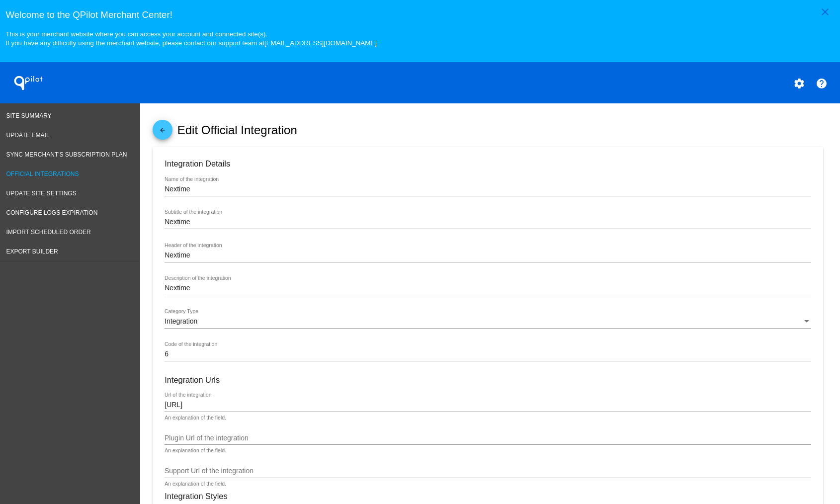 This screenshot has height=504, width=840. What do you see at coordinates (29, 116) in the screenshot?
I see `span: Site Summary` at bounding box center [29, 116].